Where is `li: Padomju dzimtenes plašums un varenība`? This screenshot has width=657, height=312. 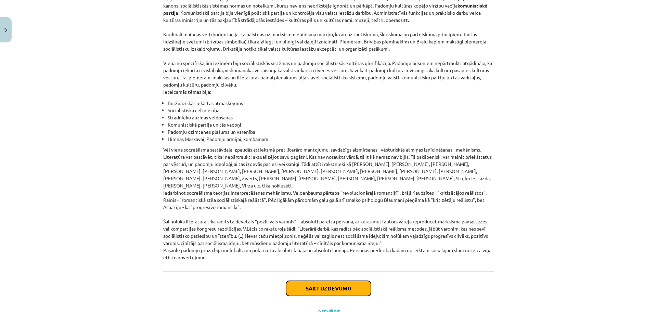
li: Padomju dzimtenes plašums un varenība is located at coordinates (330, 132).